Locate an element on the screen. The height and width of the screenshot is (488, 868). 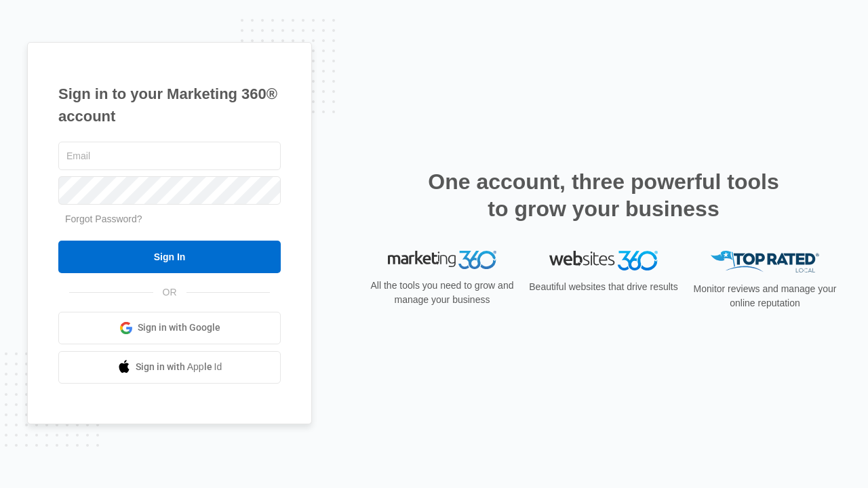
p: Monitor reviews and manage your online reputation is located at coordinates (765, 296).